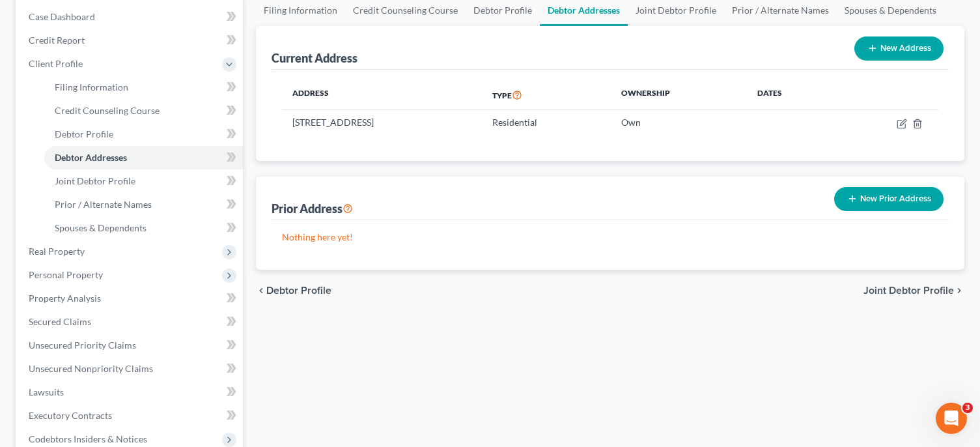  What do you see at coordinates (66, 274) in the screenshot?
I see `span: Personal Property` at bounding box center [66, 274].